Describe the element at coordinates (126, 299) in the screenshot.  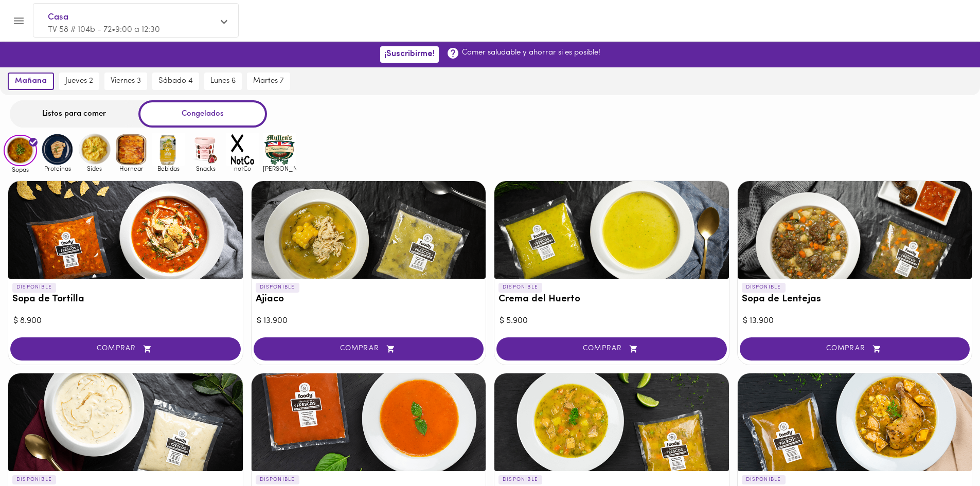
I see `h3: Sopa de Tortilla` at that location.